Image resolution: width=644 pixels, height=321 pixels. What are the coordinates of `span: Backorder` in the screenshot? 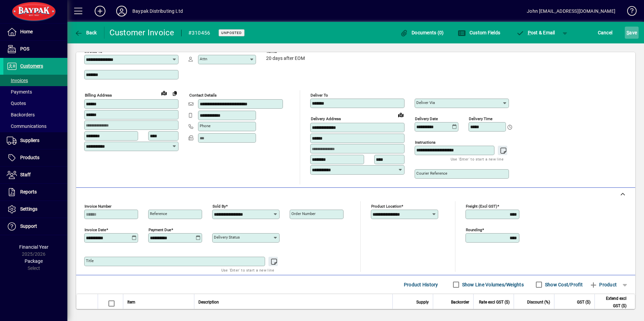 It's located at (460, 302).